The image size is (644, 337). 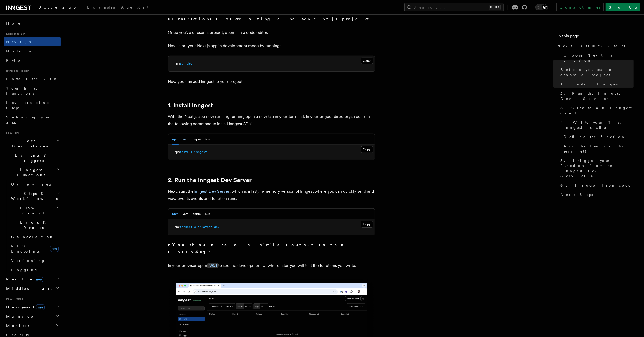 What do you see at coordinates (596, 168) in the screenshot?
I see `a: 5. Trigger your function from the Inngest Dev Server UI` at bounding box center [596, 168].